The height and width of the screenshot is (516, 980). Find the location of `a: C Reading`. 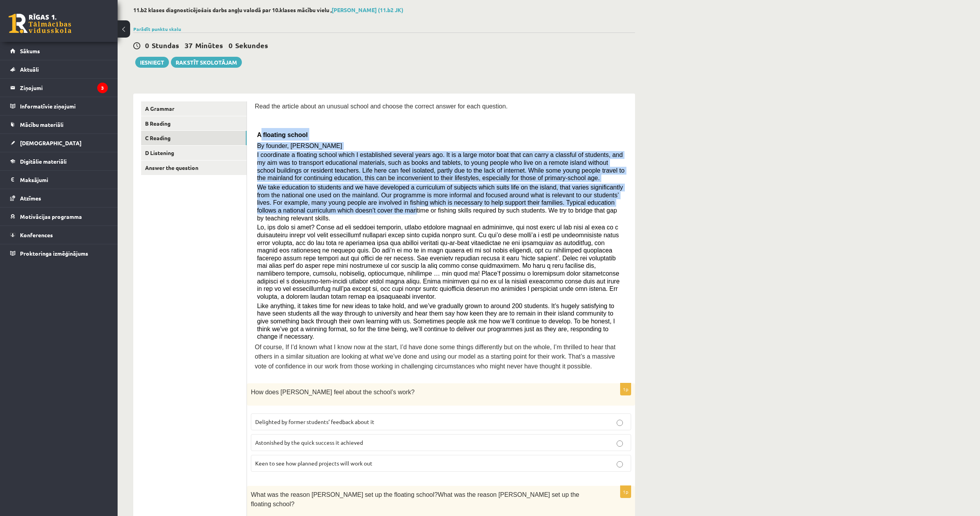

a: C Reading is located at coordinates (194, 138).